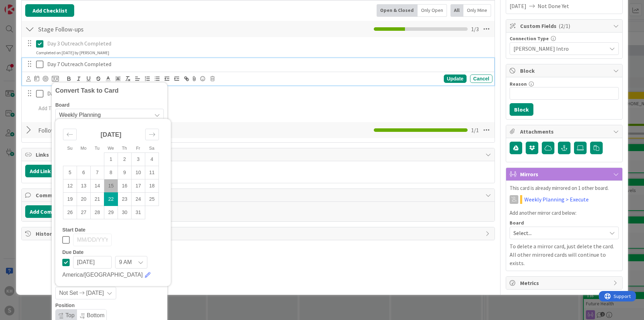 The image size is (644, 320). I want to click on p: Day 14 Final Outreach Completed, so click(268, 94).